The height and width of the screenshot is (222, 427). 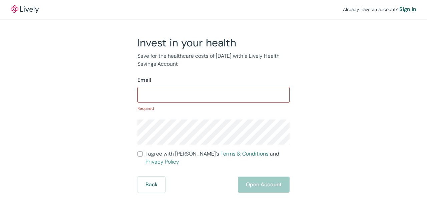 What do you see at coordinates (214, 108) in the screenshot?
I see `p: Required` at bounding box center [214, 108].